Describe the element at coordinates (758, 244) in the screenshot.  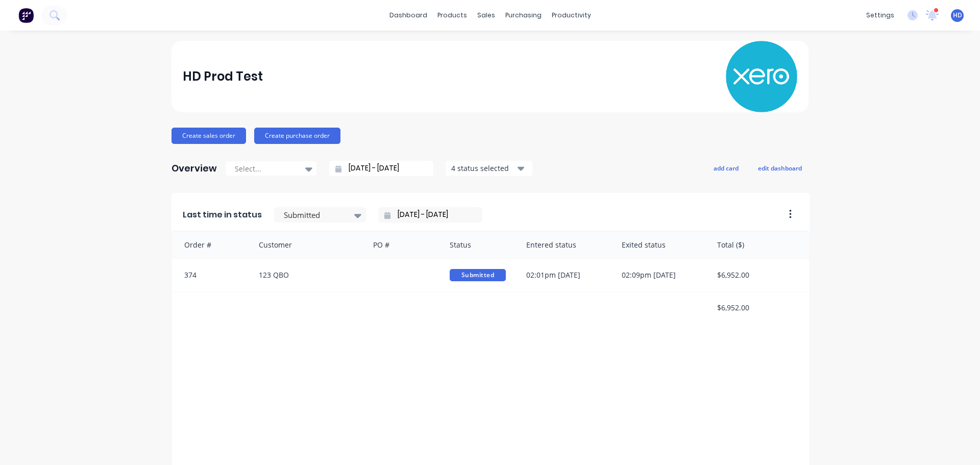
I see `div: Total ($)` at that location.